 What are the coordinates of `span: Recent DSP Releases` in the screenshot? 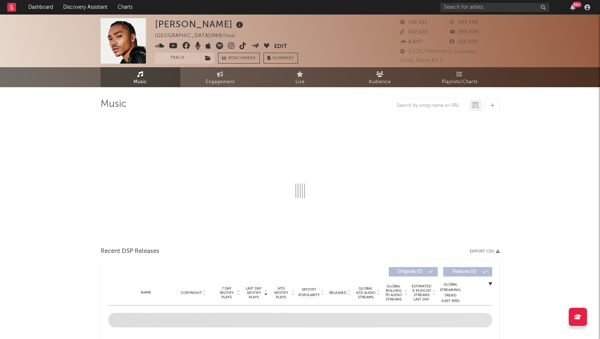 It's located at (130, 251).